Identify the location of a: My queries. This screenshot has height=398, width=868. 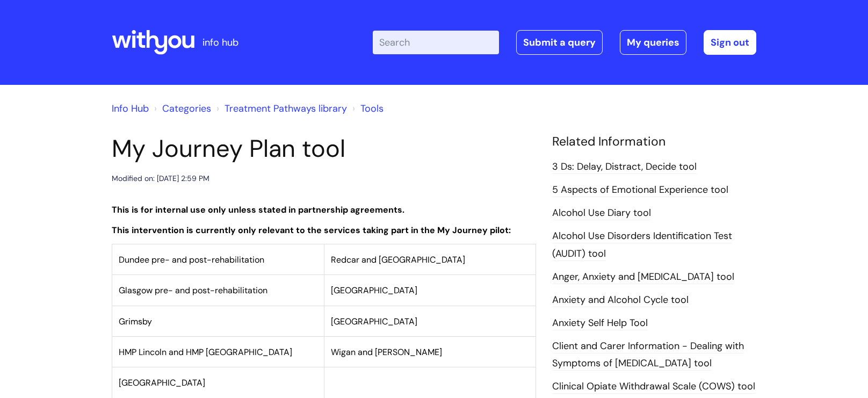
(653, 43).